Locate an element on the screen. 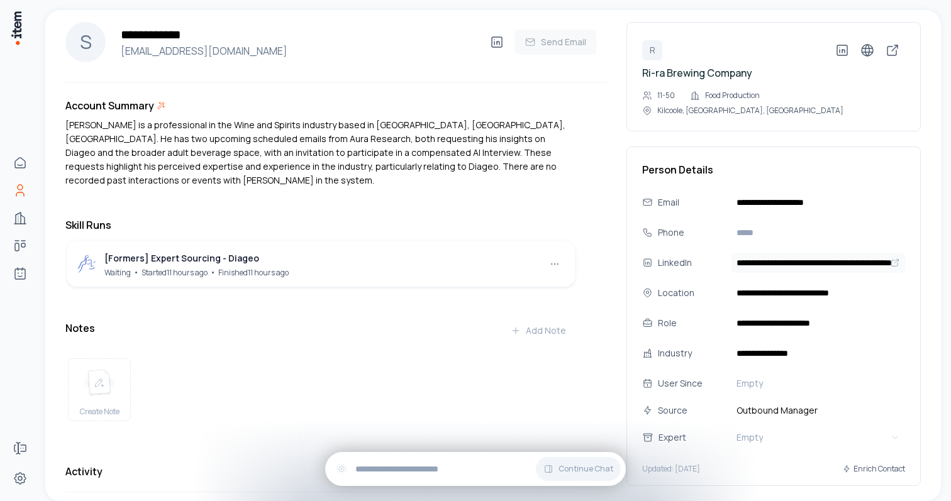 The width and height of the screenshot is (951, 501). a: Companies is located at coordinates (20, 218).